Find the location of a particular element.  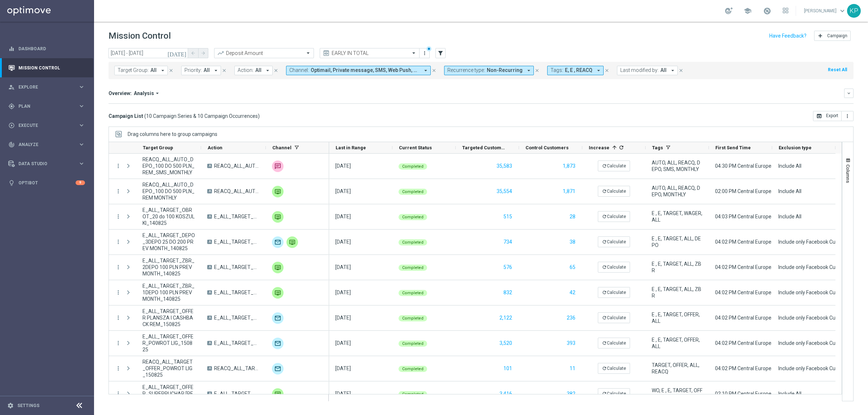

button: Analysis arrow_drop_down is located at coordinates (147, 93).